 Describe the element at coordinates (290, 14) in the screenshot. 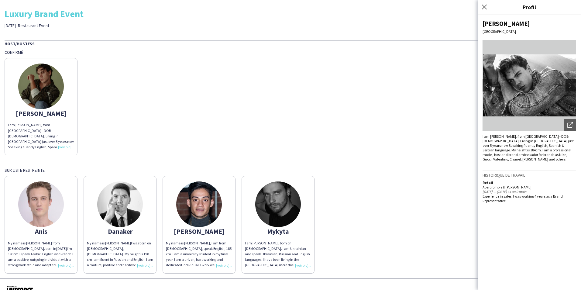

I see `div: Luxury Brand Event` at that location.